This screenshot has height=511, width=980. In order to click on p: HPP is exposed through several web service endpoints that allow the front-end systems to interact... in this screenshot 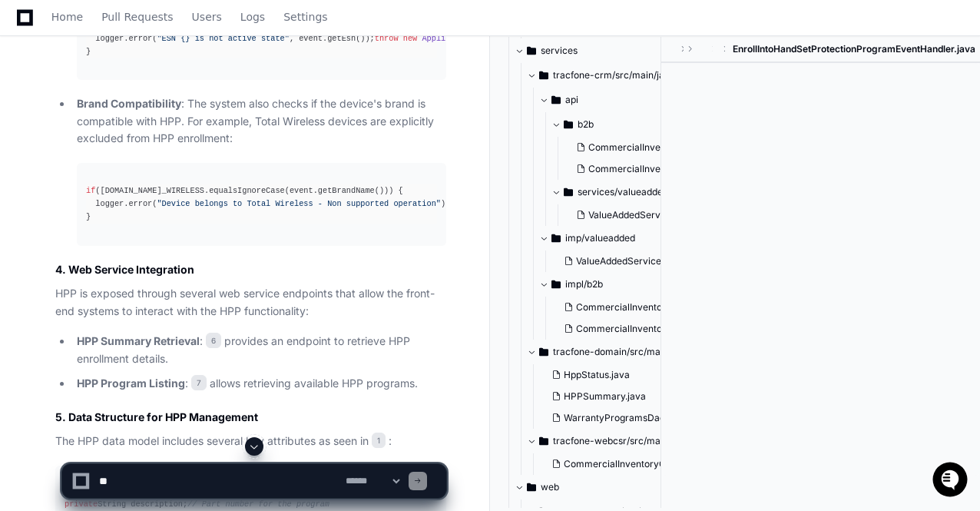, I will do `click(251, 303)`.